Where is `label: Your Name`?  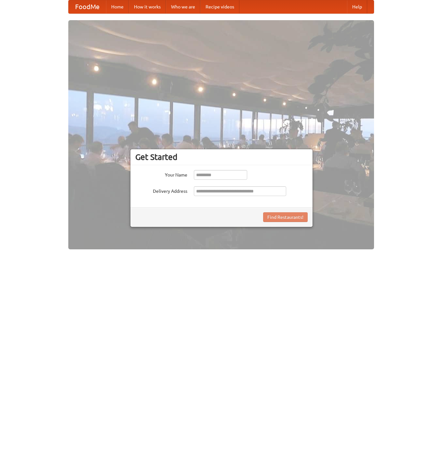
label: Your Name is located at coordinates (161, 174).